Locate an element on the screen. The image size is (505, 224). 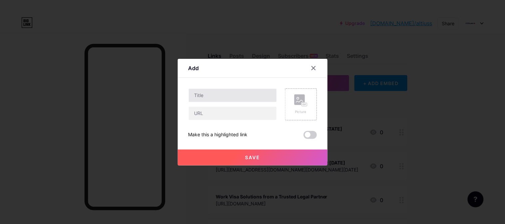
button: Save is located at coordinates (253, 158).